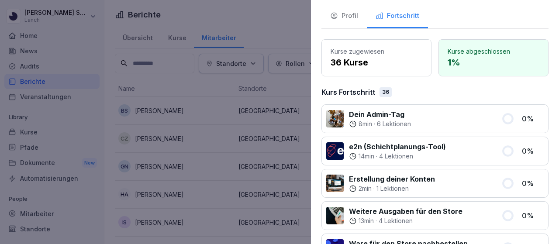 The height and width of the screenshot is (244, 559). Describe the element at coordinates (494, 62) in the screenshot. I see `p: 1 %` at that location.